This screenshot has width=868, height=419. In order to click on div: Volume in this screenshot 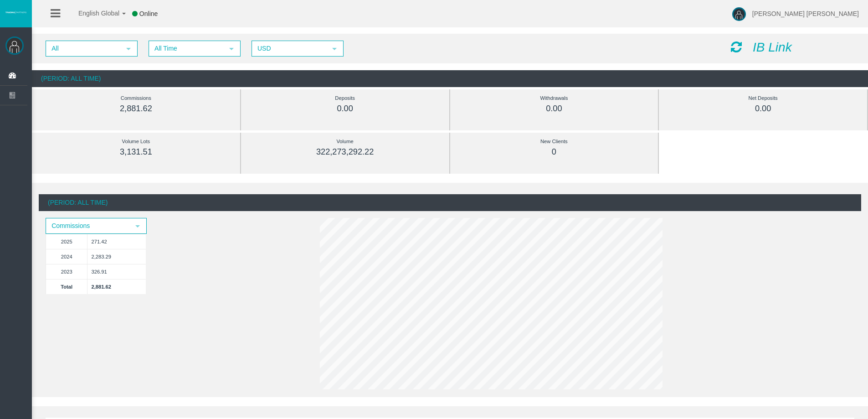, I will do `click(345, 142)`.